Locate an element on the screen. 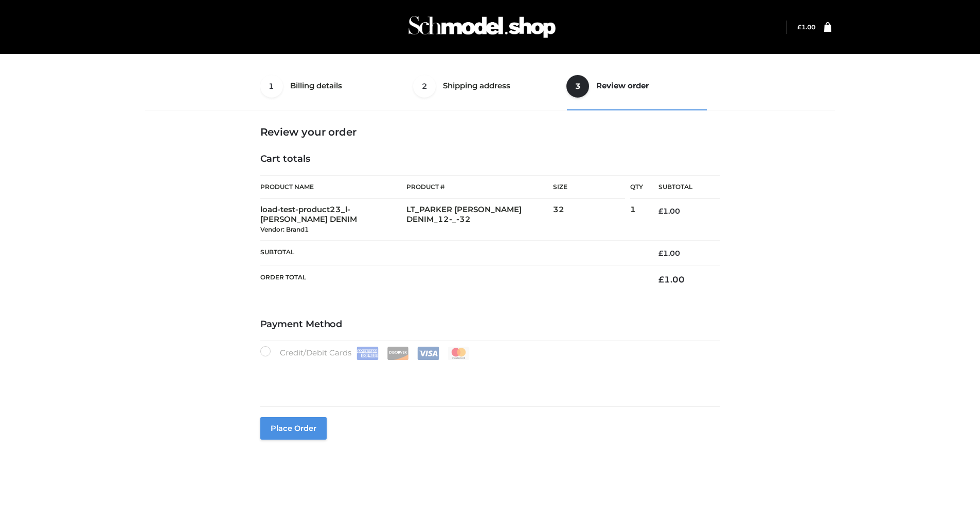 The height and width of the screenshot is (510, 980). a: £1.00 is located at coordinates (806, 26).